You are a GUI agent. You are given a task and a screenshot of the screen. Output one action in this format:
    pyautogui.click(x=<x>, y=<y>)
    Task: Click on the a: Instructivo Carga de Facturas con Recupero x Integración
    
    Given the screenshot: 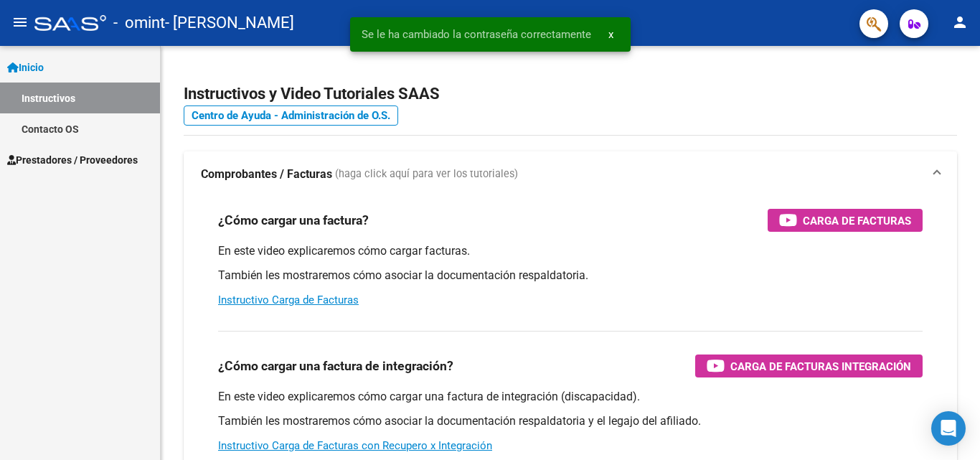 What is the action you would take?
    pyautogui.click(x=355, y=445)
    